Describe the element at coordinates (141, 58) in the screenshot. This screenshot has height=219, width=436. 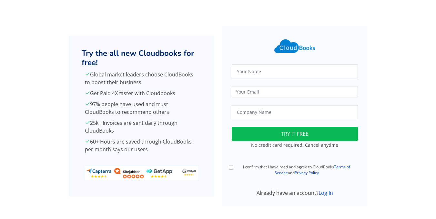
I see `h2: Try the all new Cloudbooks for free!` at that location.